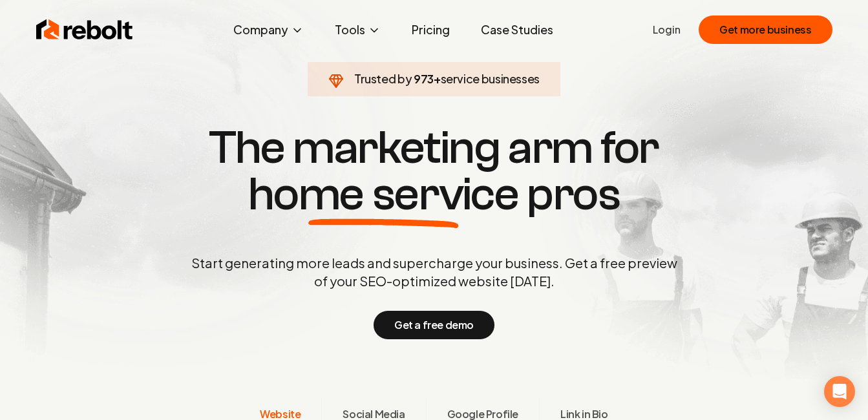 The image size is (868, 420). Describe the element at coordinates (383, 194) in the screenshot. I see `span: home service` at that location.